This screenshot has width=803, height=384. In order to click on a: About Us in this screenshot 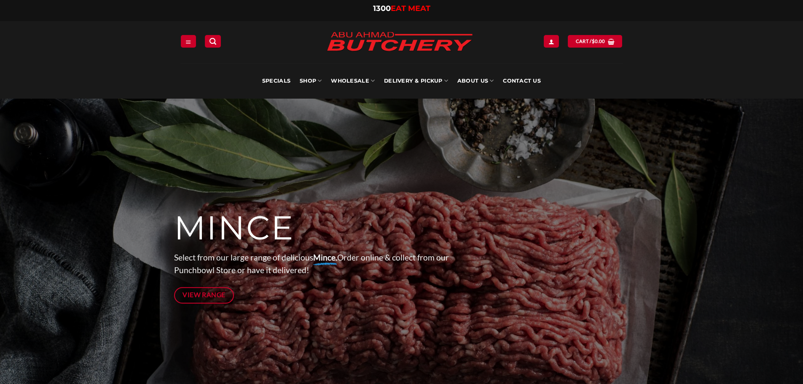, I will do `click(476, 81)`.